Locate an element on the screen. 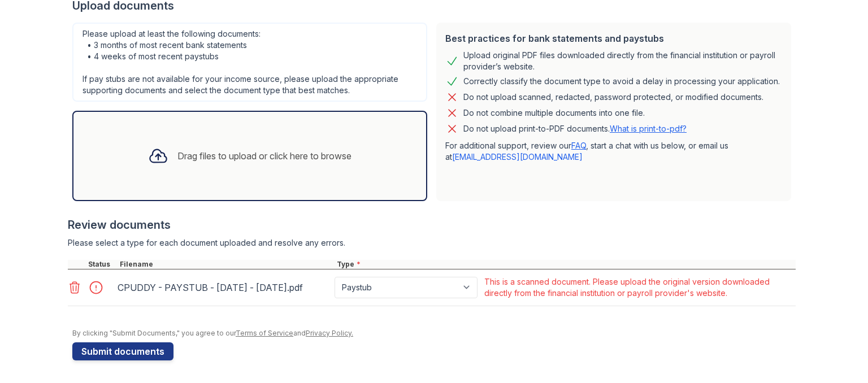 This screenshot has width=868, height=383. p: For additional support, review our , start a chat with us below, or email us at is located at coordinates (614, 151).